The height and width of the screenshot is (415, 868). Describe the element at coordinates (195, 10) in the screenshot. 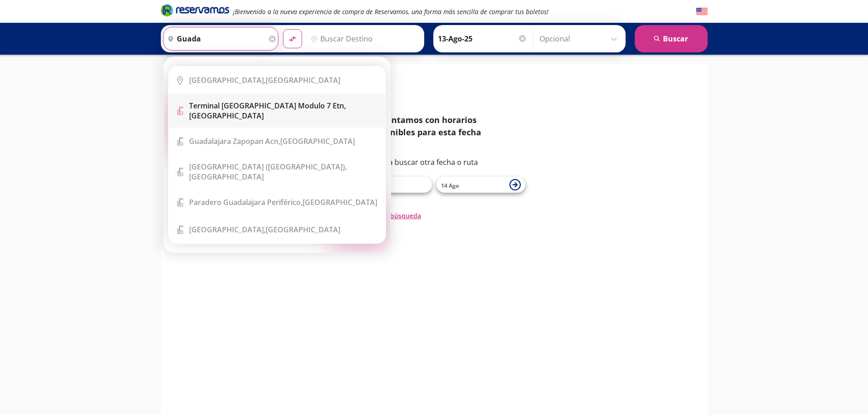

I see `i: Brand Logo` at that location.